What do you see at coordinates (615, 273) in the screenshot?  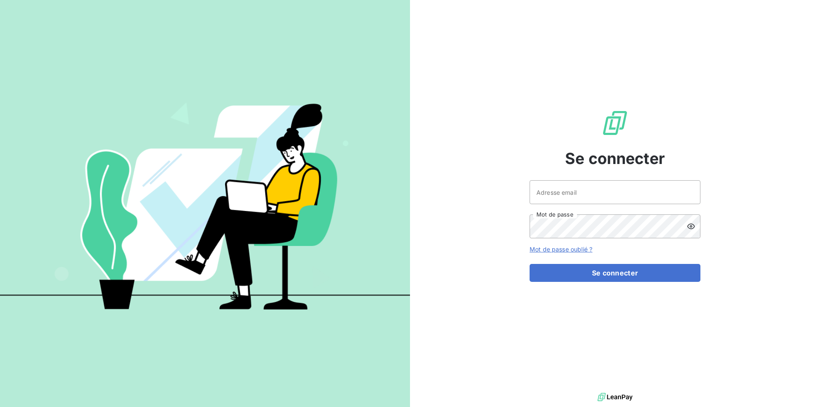 I see `button: Se connecter` at bounding box center [615, 273].